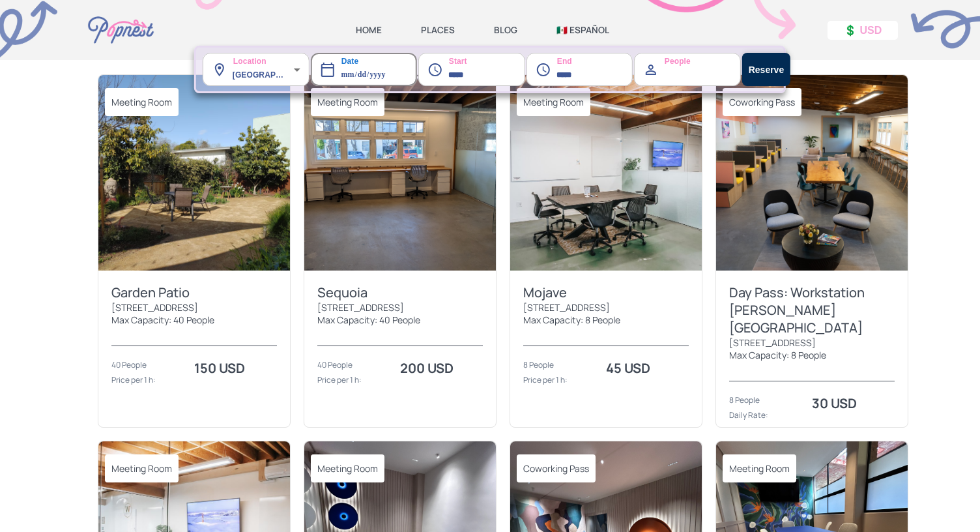 This screenshot has width=980, height=532. What do you see at coordinates (766, 70) in the screenshot?
I see `strong: Reserve` at bounding box center [766, 70].